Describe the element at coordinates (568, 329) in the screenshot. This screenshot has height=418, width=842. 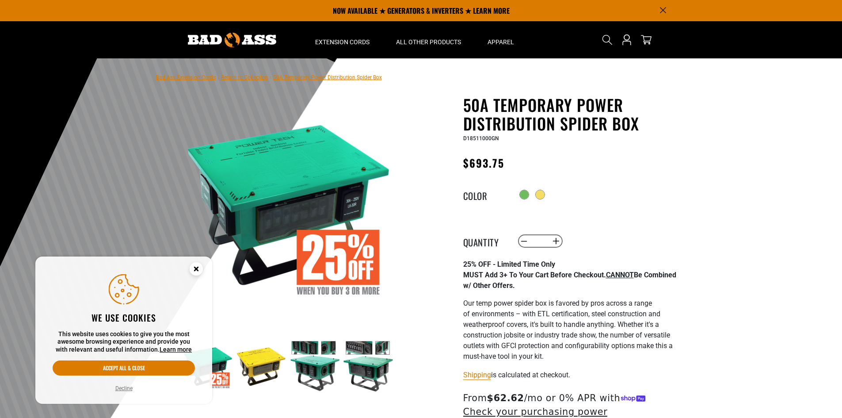
I see `span: Our temp power spider box is favored by pros across a range of environments – with ETL certificat...` at that location.